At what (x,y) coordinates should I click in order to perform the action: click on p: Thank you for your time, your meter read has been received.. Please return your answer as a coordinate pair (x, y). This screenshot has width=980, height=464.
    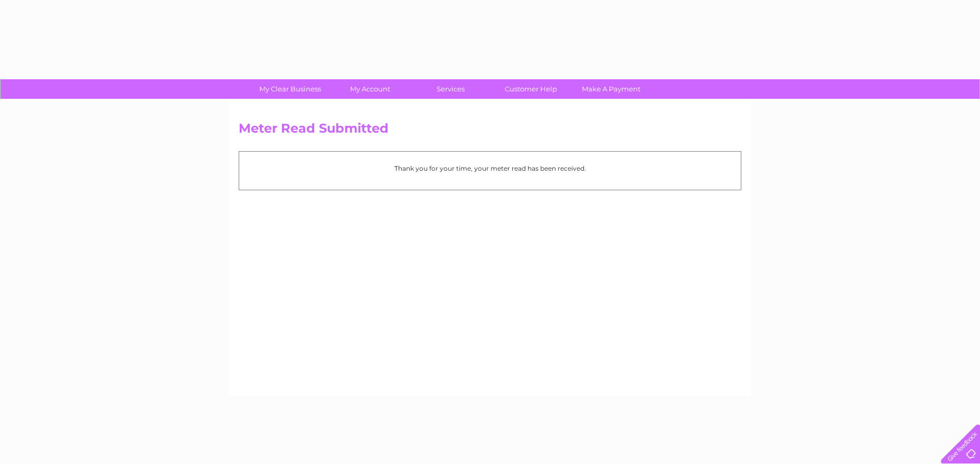
    Looking at the image, I should click on (490, 168).